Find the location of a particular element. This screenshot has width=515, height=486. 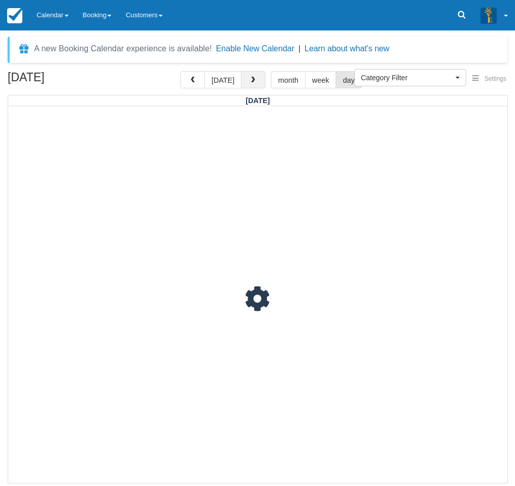

button: week is located at coordinates (321, 80).